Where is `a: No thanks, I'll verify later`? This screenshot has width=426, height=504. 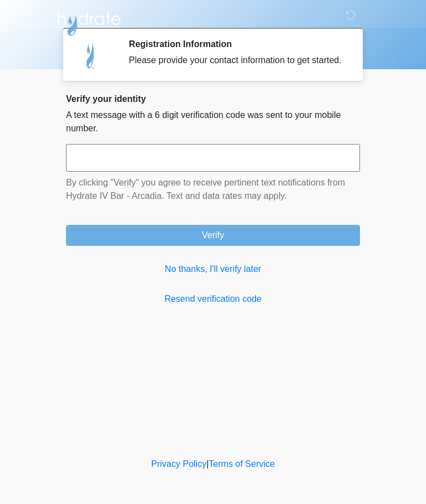
a: No thanks, I'll verify later is located at coordinates (213, 269).